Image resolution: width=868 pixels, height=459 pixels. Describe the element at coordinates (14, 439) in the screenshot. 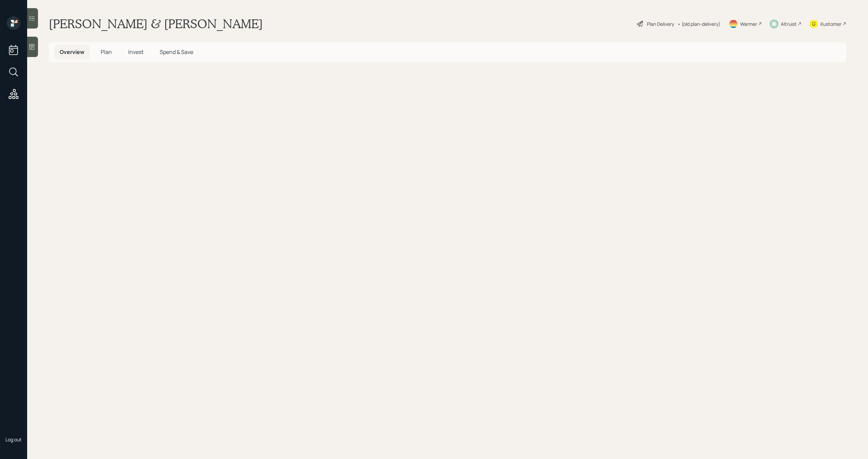

I see `div: Log out` at that location.